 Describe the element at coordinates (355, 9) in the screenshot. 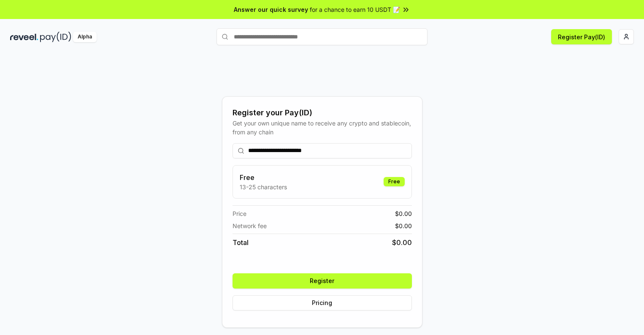

I see `span: for a chance to earn 10 USDT 📝` at that location.